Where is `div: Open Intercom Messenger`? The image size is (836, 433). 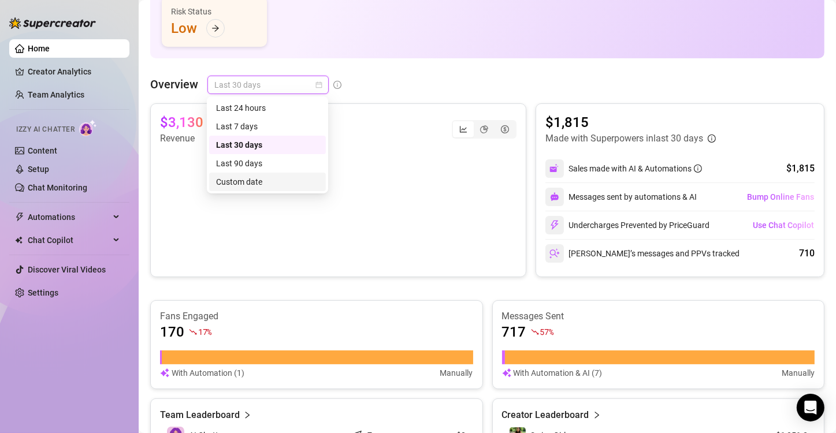
div: Open Intercom Messenger is located at coordinates (810, 408).